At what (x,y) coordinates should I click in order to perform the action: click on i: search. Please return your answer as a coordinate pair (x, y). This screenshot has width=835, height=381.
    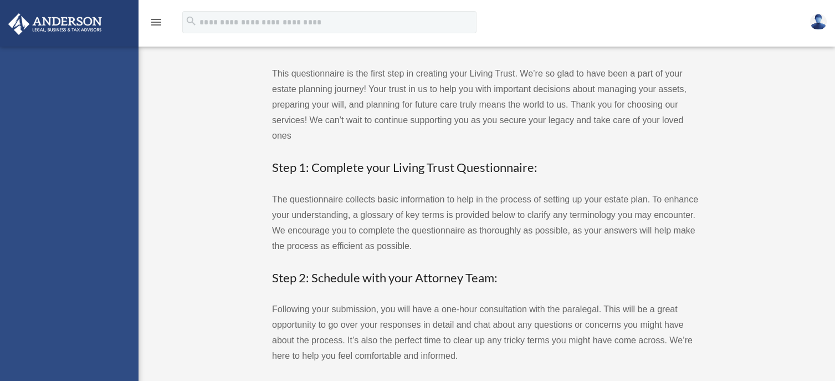
    Looking at the image, I should click on (191, 21).